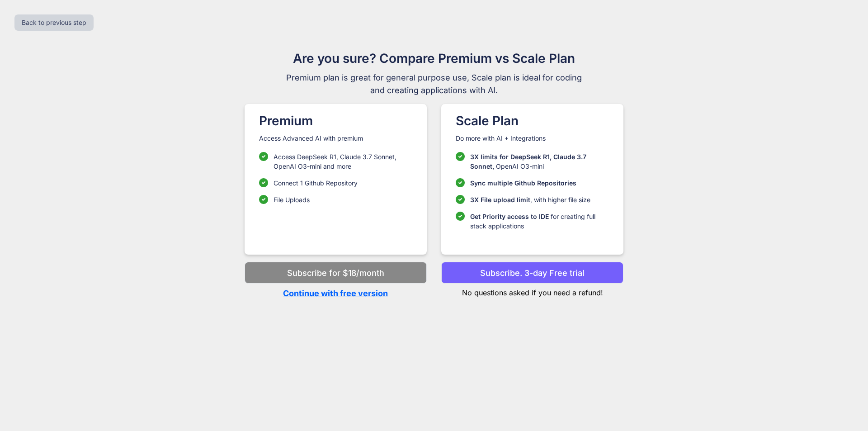 The image size is (868, 431). What do you see at coordinates (315, 182) in the screenshot?
I see `p: Connect 1 Github Repository` at bounding box center [315, 182].